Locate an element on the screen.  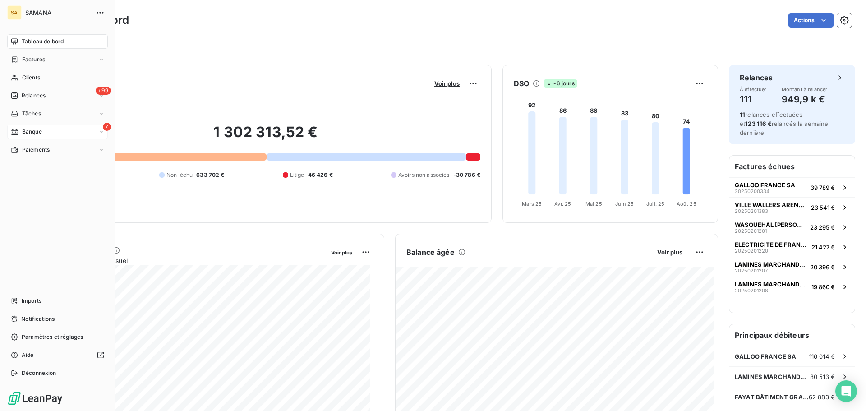
span: VILLE WALLERS ARENBERG is located at coordinates (771, 205).